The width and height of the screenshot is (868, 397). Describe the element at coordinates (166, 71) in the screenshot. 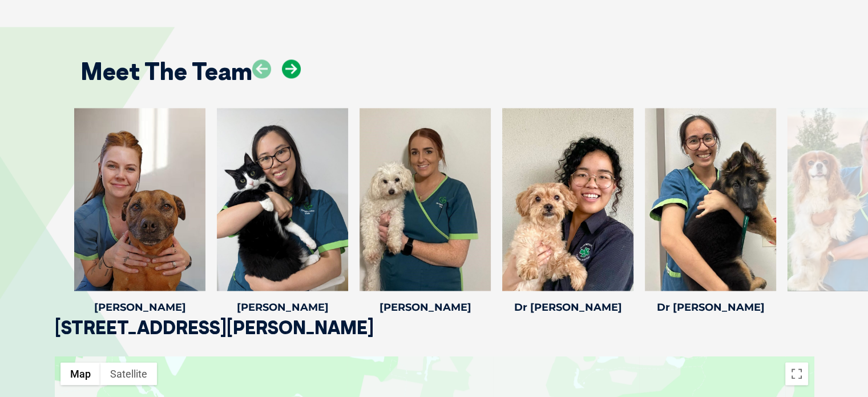

I see `h2: Meet The Team` at that location.